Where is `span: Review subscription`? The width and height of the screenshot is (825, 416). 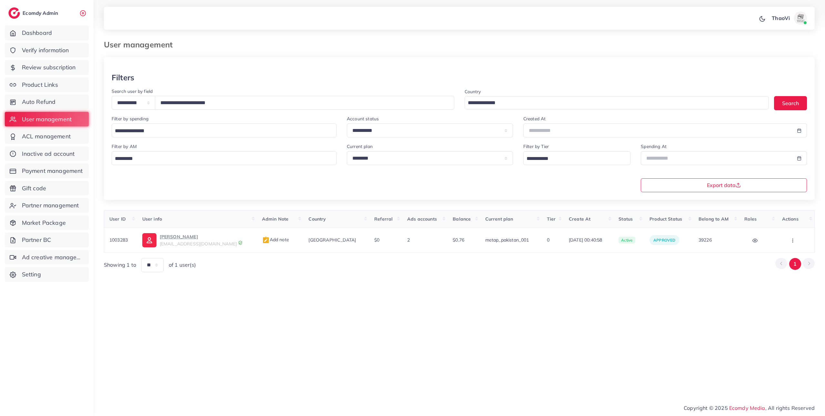
span: Review subscription is located at coordinates (49, 67).